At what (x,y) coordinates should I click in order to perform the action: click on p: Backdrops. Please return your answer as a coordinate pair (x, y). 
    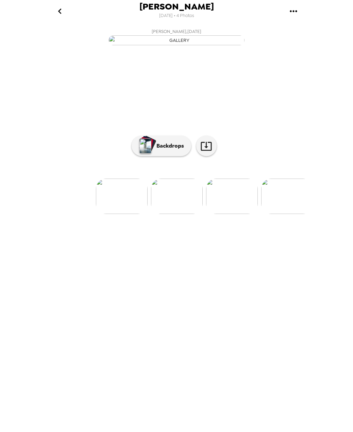
    Looking at the image, I should click on (168, 146).